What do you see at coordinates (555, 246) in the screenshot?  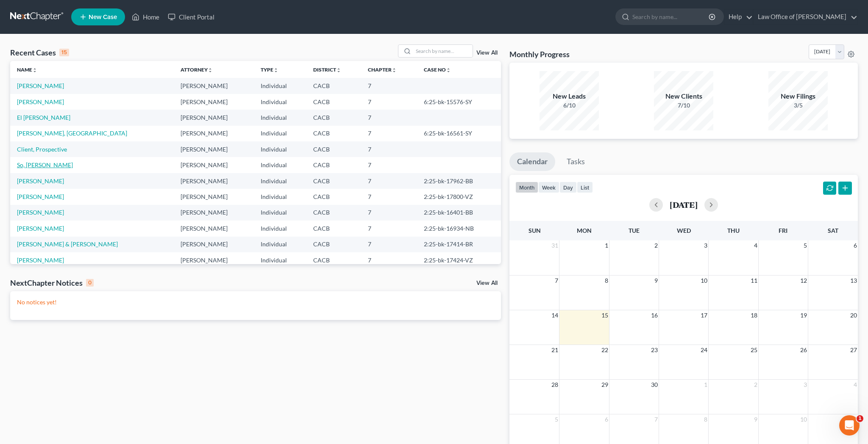 I see `span: 31` at bounding box center [555, 246].